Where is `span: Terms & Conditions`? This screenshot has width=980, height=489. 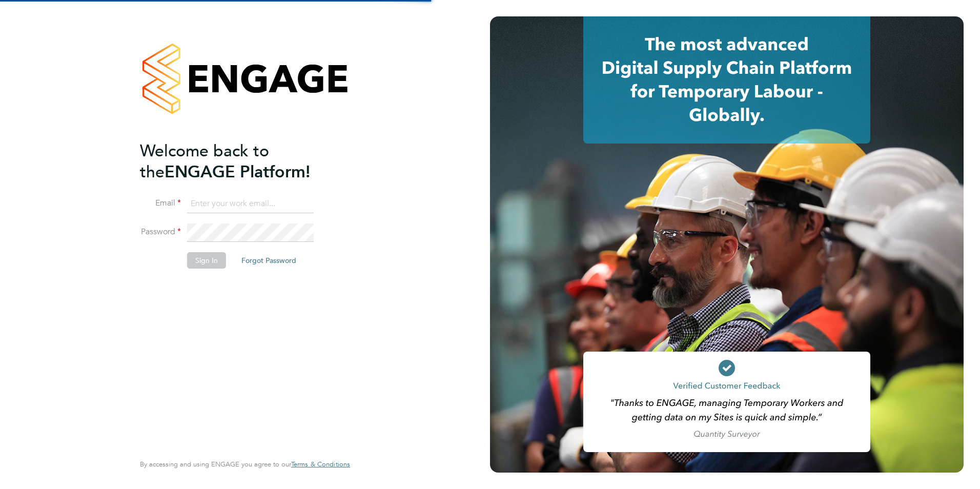
span: Terms & Conditions is located at coordinates (320, 464).